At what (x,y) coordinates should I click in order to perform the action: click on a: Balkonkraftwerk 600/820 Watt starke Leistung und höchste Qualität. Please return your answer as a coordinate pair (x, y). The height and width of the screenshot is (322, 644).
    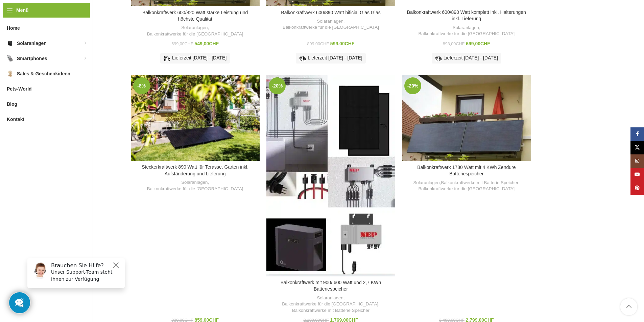
    Looking at the image, I should click on (195, 16).